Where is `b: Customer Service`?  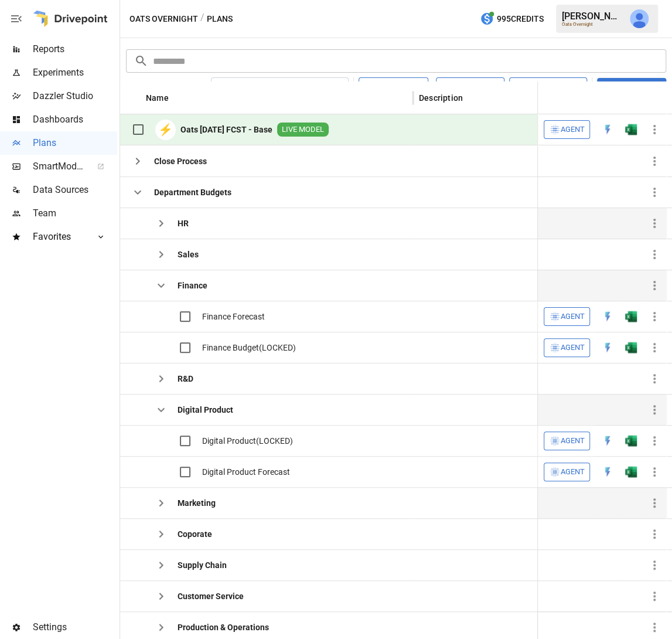
b: Customer Service is located at coordinates (210, 596).